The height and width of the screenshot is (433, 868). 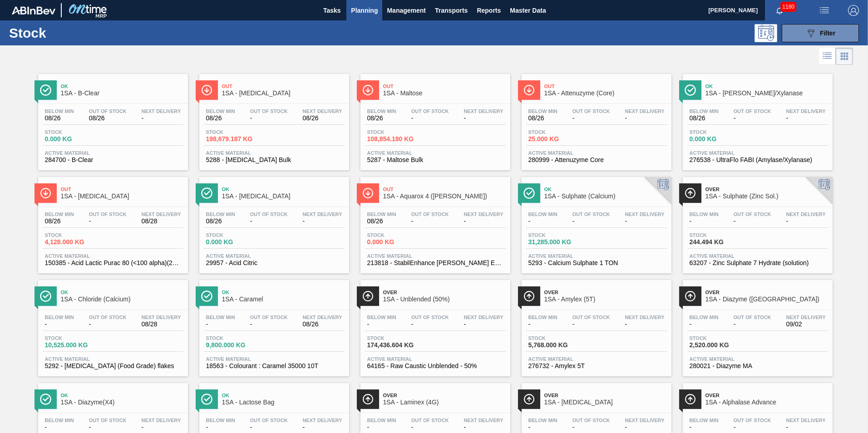 I want to click on span: 08/28, so click(x=161, y=221).